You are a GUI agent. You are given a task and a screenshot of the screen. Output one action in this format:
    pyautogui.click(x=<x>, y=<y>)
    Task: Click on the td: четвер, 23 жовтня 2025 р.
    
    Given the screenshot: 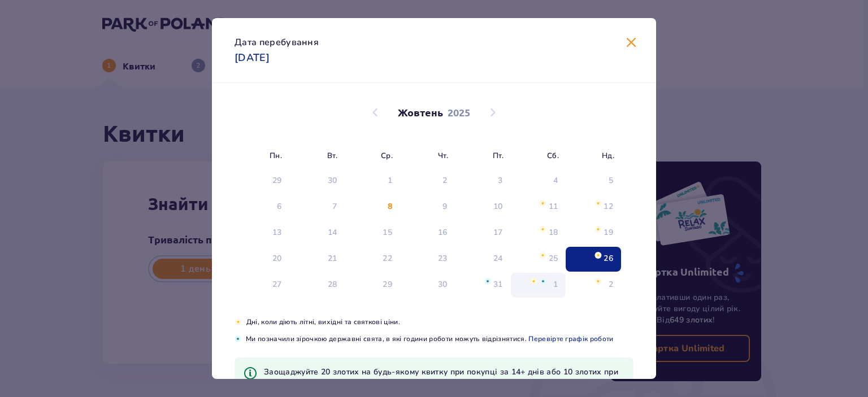 What is the action you would take?
    pyautogui.click(x=428, y=259)
    